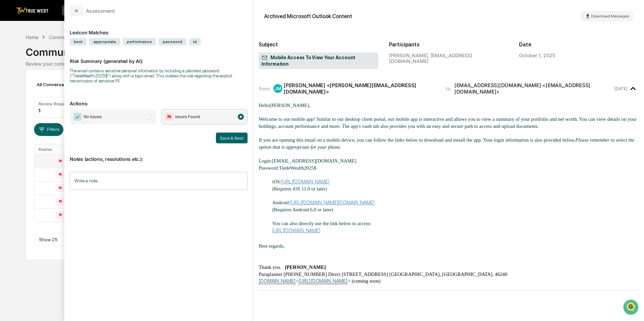  Describe the element at coordinates (49, 129) in the screenshot. I see `button: Filters` at that location.